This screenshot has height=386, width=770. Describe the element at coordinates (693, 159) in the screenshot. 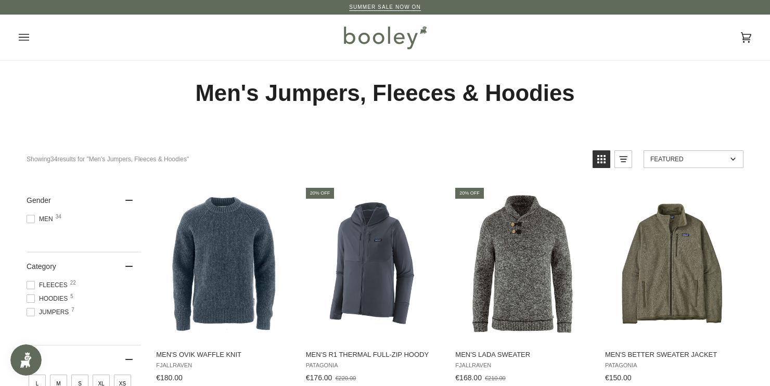

I see `a: Sort options` at that location.